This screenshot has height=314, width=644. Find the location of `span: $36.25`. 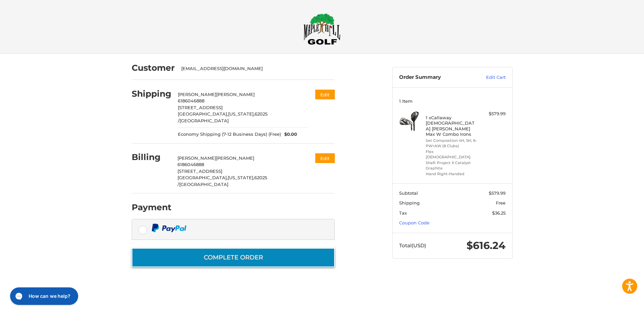

span: $36.25 is located at coordinates (499, 213).